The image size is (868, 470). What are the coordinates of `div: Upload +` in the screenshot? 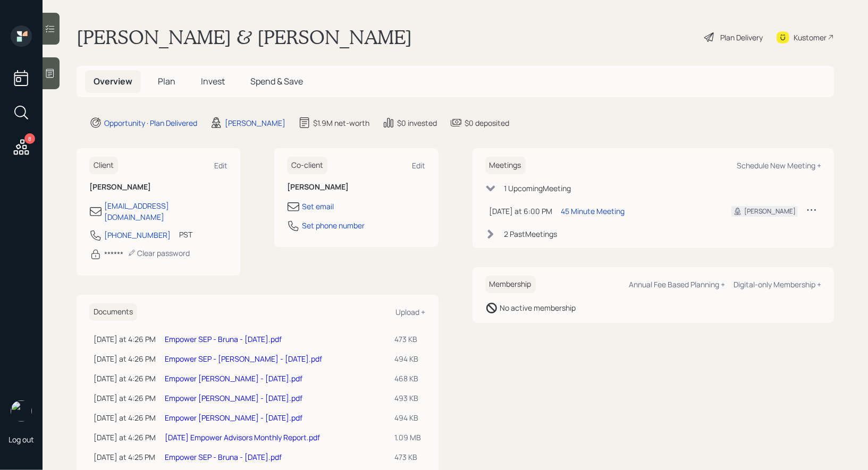 It's located at (411, 312).